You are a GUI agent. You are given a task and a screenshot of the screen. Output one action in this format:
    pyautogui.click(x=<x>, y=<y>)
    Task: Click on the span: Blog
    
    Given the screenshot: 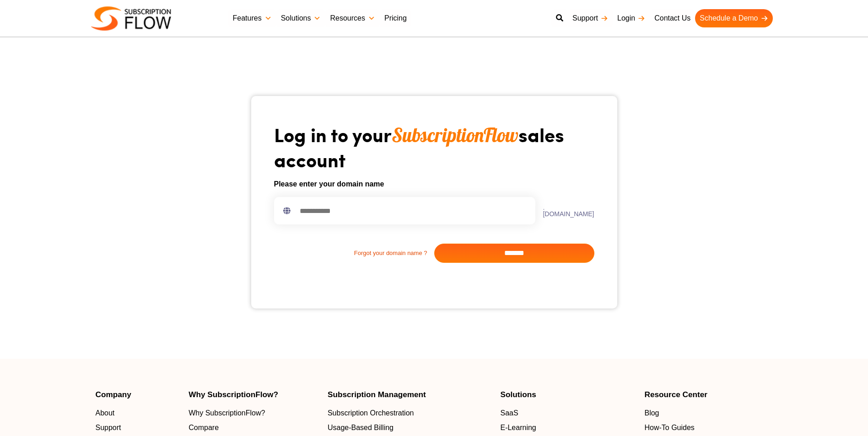 What is the action you would take?
    pyautogui.click(x=652, y=414)
    